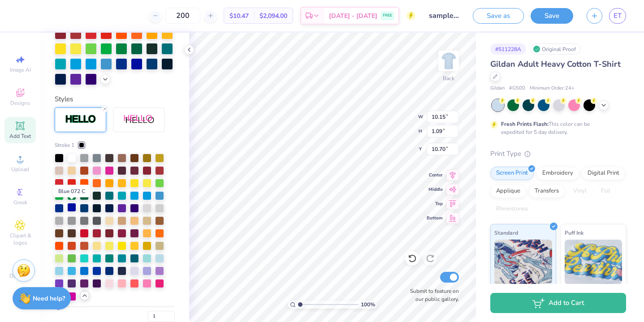 The height and width of the screenshot is (322, 644). What do you see at coordinates (547, 191) in the screenshot?
I see `div: Transfers` at bounding box center [547, 191].